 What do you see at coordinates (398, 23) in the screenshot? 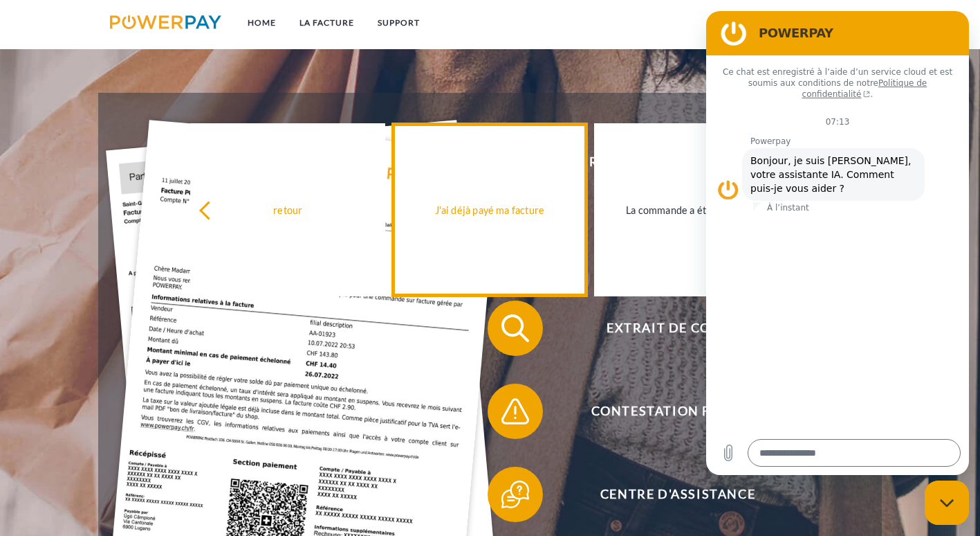
I see `a: Support` at bounding box center [398, 23].